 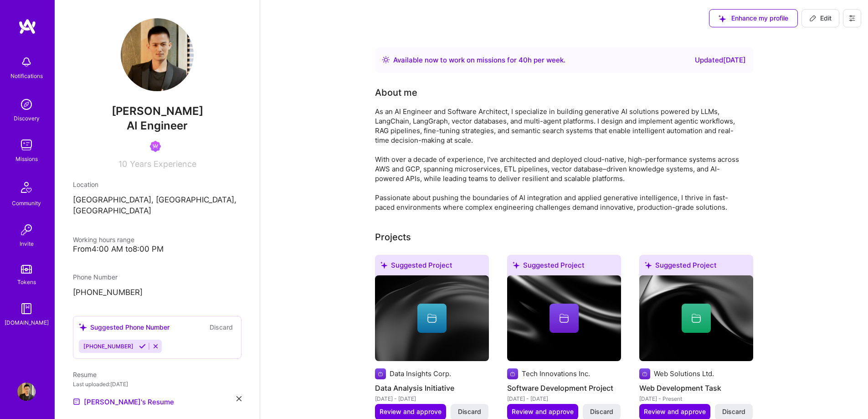 I want to click on img: Community, so click(x=26, y=188).